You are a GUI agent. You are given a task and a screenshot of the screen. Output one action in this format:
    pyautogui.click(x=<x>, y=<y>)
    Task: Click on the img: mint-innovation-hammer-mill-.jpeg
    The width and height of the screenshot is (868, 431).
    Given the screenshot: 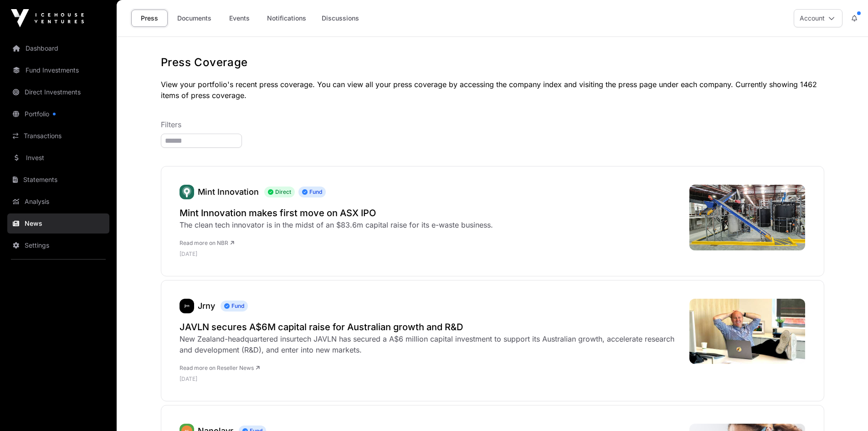 What is the action you would take?
    pyautogui.click(x=747, y=218)
    